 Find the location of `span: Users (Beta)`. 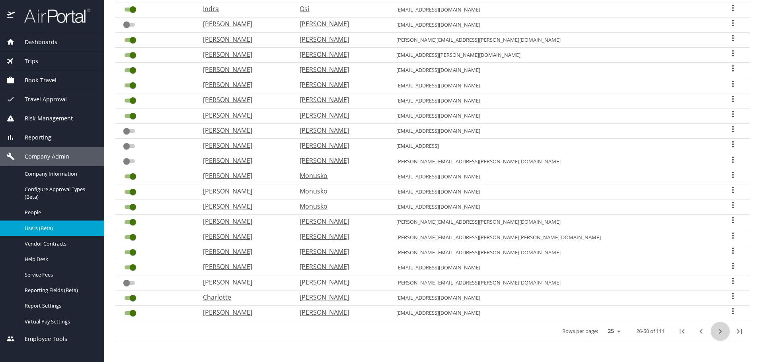

span: Users (Beta) is located at coordinates (60, 228).